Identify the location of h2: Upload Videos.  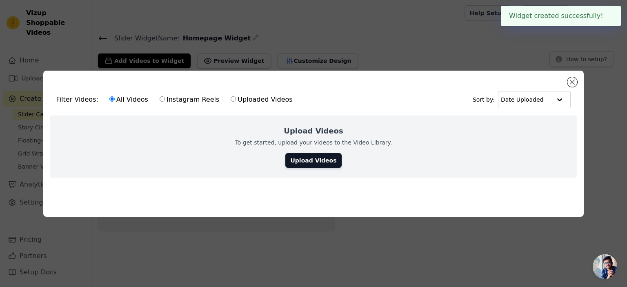
(313, 131).